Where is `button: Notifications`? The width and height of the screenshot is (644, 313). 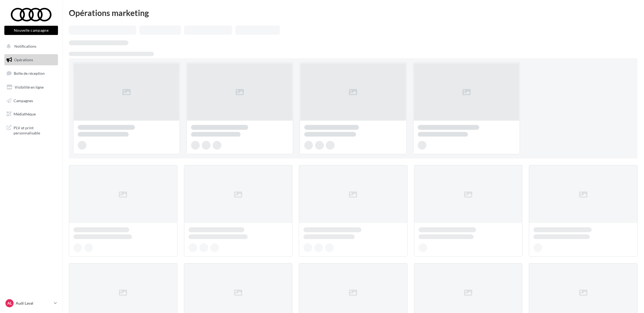 button: Notifications is located at coordinates (30, 46).